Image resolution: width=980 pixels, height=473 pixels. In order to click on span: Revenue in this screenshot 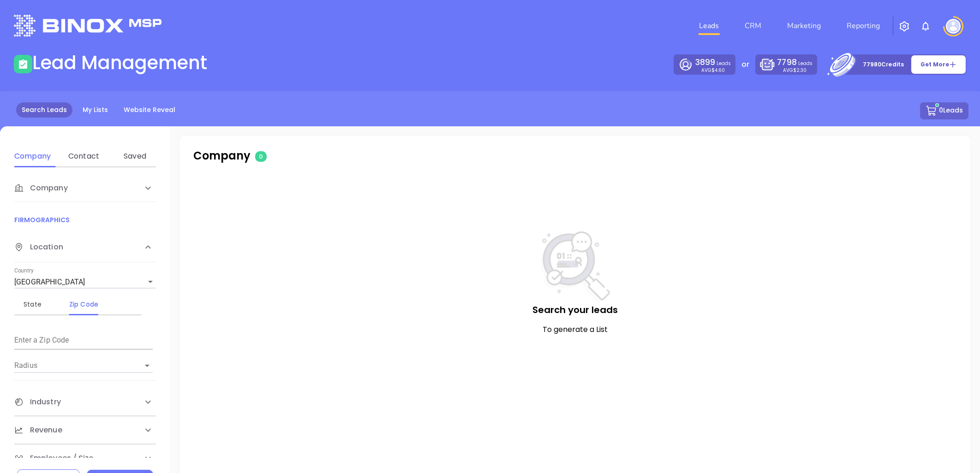, I will do `click(39, 431)`.